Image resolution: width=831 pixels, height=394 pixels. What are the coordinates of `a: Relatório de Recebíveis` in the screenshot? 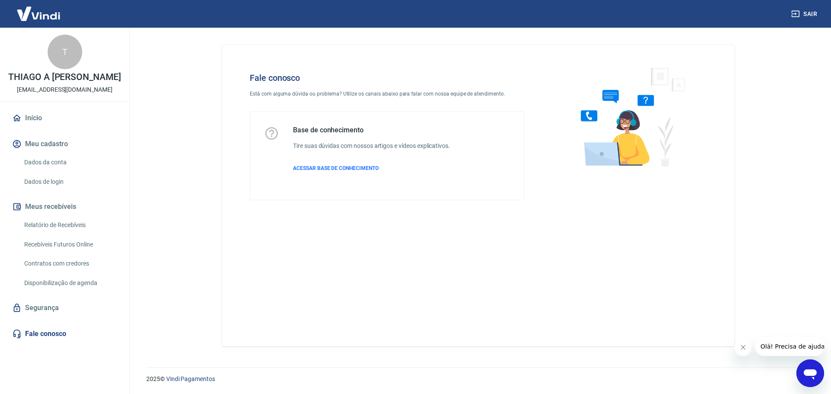 It's located at (70, 225).